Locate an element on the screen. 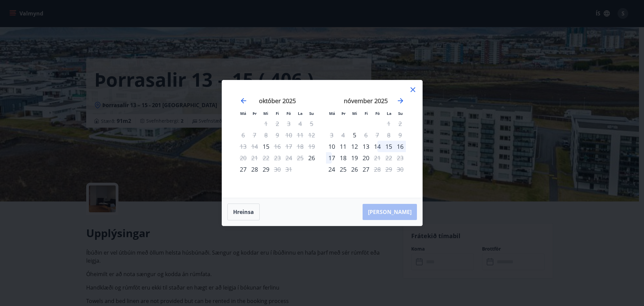  div: 13 is located at coordinates (366, 146).